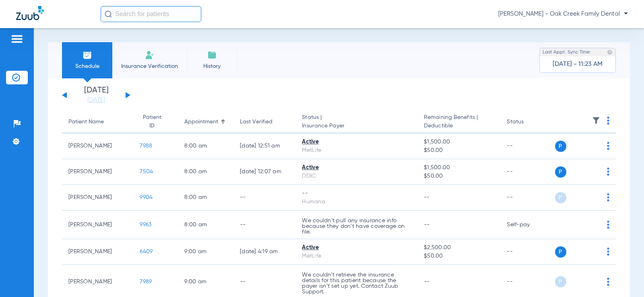 This screenshot has width=644, height=297. I want to click on span: 9963, so click(146, 225).